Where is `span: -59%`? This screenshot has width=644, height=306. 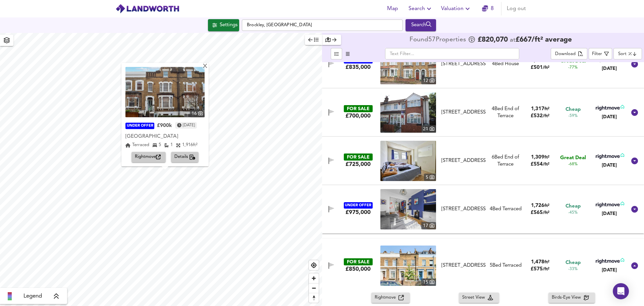 span: -59% is located at coordinates (573, 116).